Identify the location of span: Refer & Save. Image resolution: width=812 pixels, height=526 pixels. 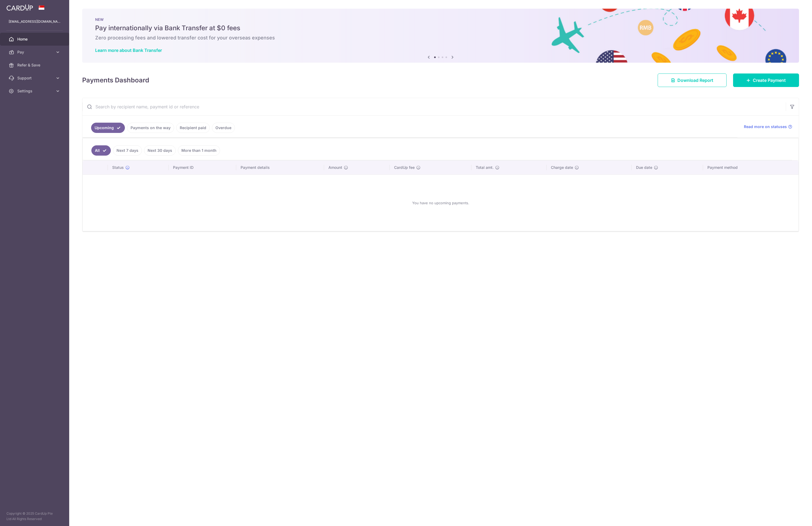
(35, 65).